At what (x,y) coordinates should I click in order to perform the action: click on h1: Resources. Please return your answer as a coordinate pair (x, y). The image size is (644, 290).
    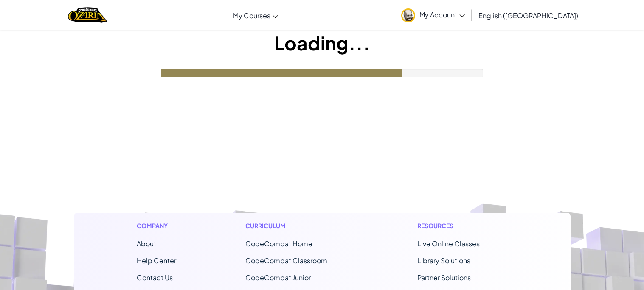
    Looking at the image, I should click on (462, 226).